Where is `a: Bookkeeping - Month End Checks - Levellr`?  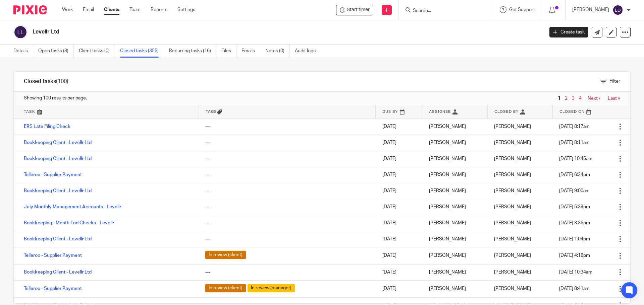 a: Bookkeeping - Month End Checks - Levellr is located at coordinates (69, 223).